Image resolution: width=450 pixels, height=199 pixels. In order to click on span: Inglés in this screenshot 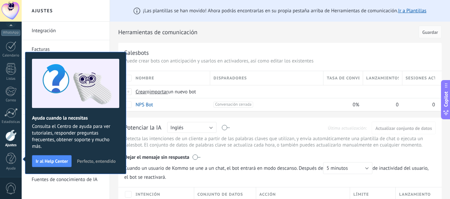, I will do `click(177, 128)`.